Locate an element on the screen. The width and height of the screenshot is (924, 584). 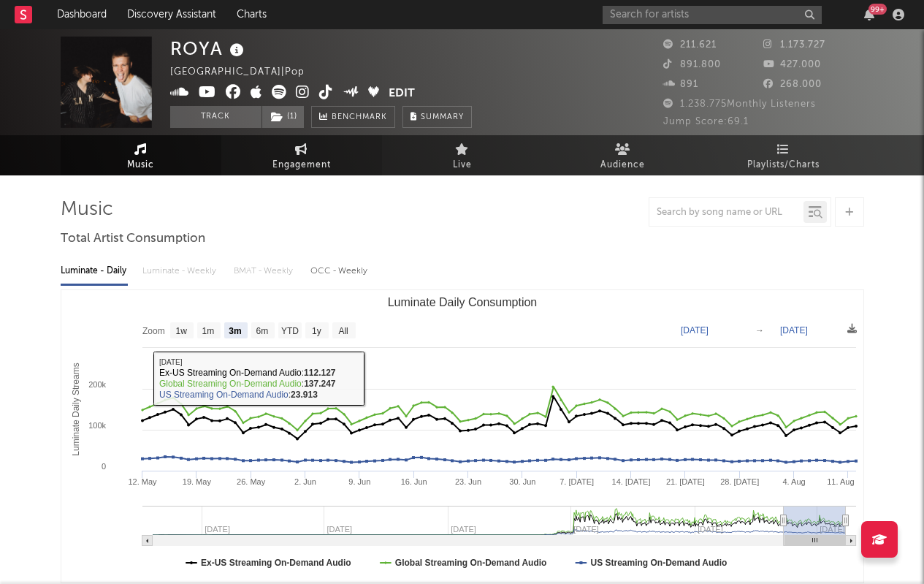
text: Luminate Daily Consumption is located at coordinates (462, 301).